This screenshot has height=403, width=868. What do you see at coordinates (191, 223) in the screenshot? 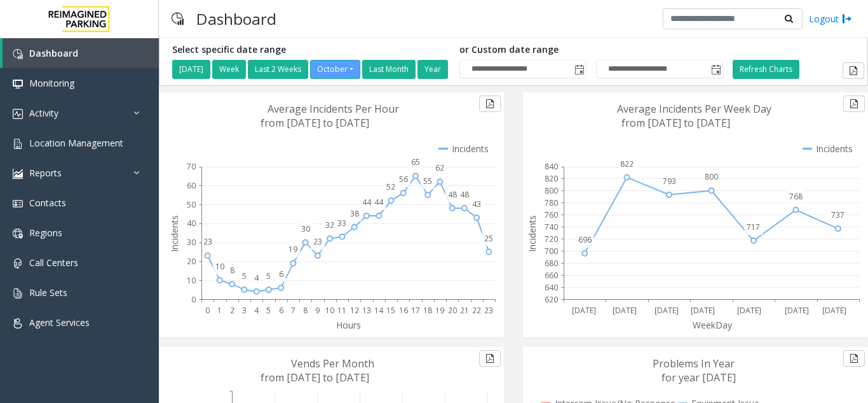
I see `text: 40` at bounding box center [191, 223].